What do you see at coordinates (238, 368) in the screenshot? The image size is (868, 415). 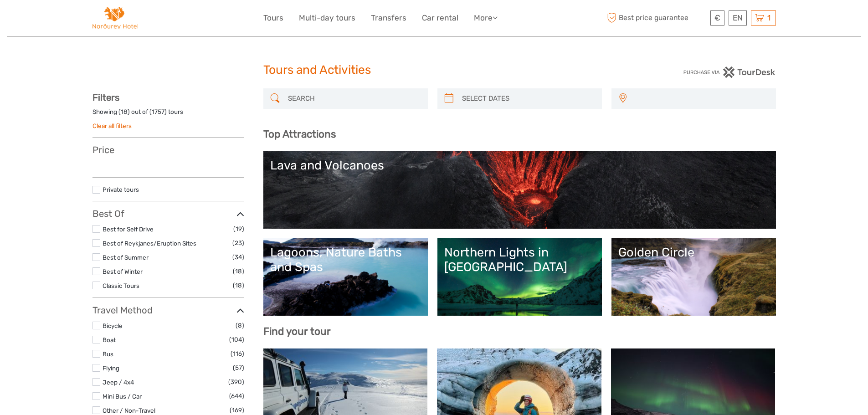 I see `span: (57)` at bounding box center [238, 368].